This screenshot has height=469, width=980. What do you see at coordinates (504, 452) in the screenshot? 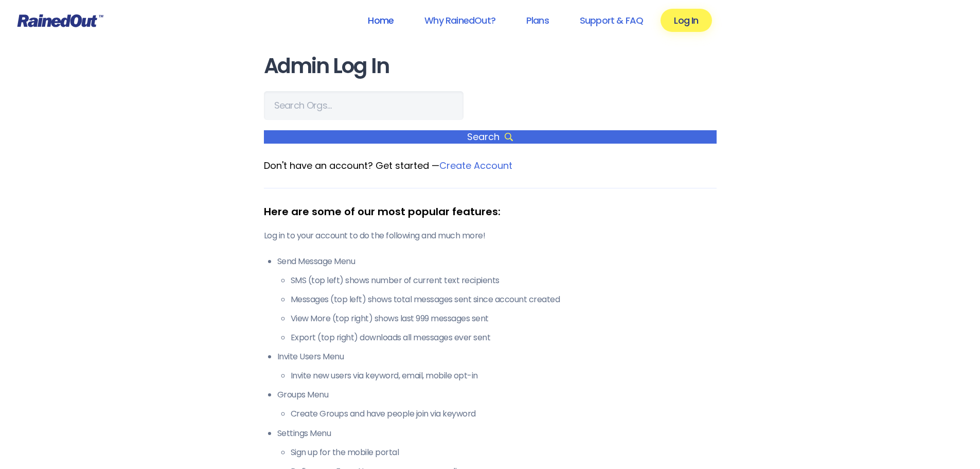
I see `li: Sign up for the mobile portal` at bounding box center [504, 452].